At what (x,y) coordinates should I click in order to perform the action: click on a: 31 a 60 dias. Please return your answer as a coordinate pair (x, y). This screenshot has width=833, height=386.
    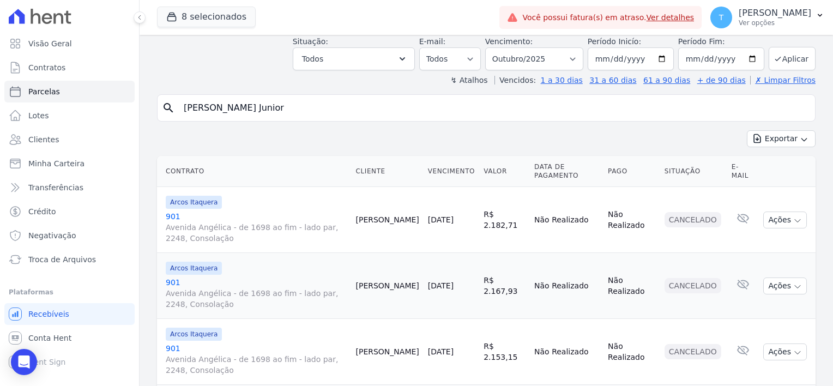
    Looking at the image, I should click on (612, 80).